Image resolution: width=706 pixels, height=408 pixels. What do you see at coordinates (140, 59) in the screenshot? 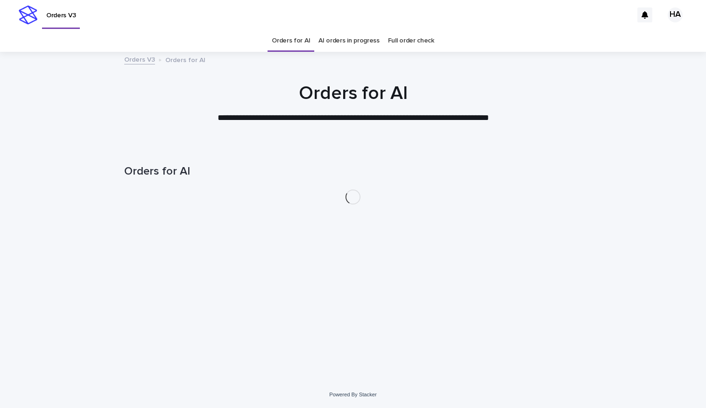
I see `a: Orders V3` at bounding box center [140, 59].